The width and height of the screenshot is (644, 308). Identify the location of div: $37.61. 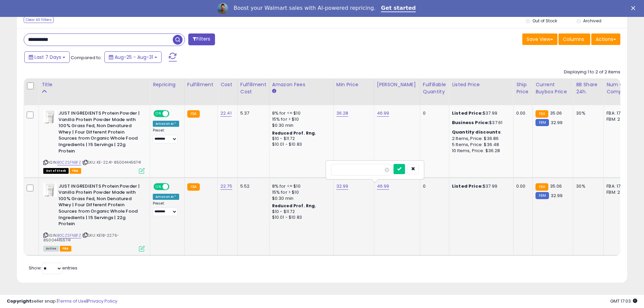
(480, 123).